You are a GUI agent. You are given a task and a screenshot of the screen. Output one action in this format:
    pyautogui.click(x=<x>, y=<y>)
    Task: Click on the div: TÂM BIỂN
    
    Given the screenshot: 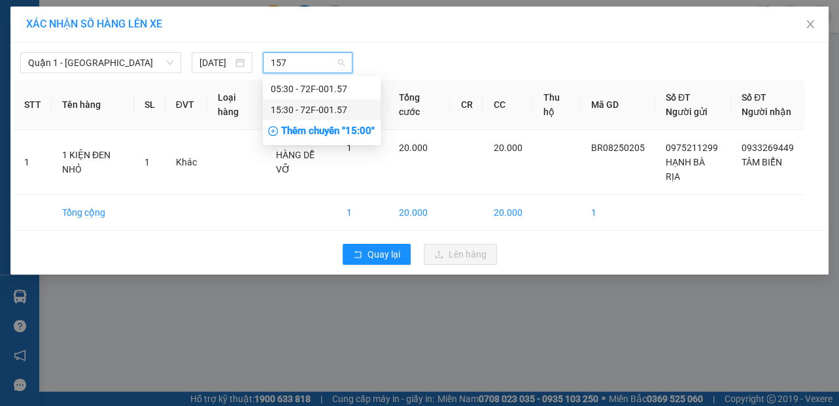 What is the action you would take?
    pyautogui.click(x=177, y=50)
    